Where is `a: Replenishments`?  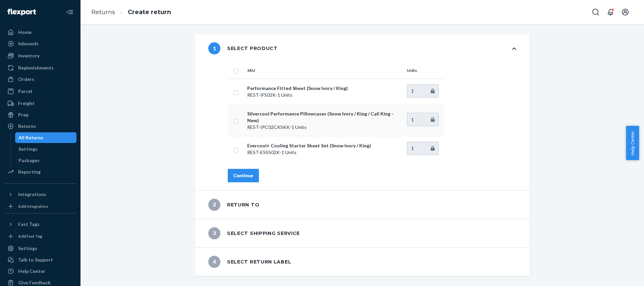
a: Replenishments is located at coordinates (40, 68).